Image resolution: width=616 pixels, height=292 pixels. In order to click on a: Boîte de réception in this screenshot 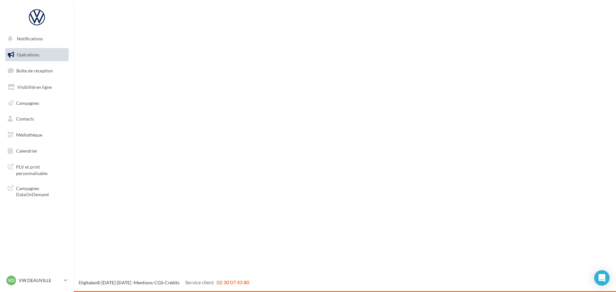, I will do `click(37, 71)`.